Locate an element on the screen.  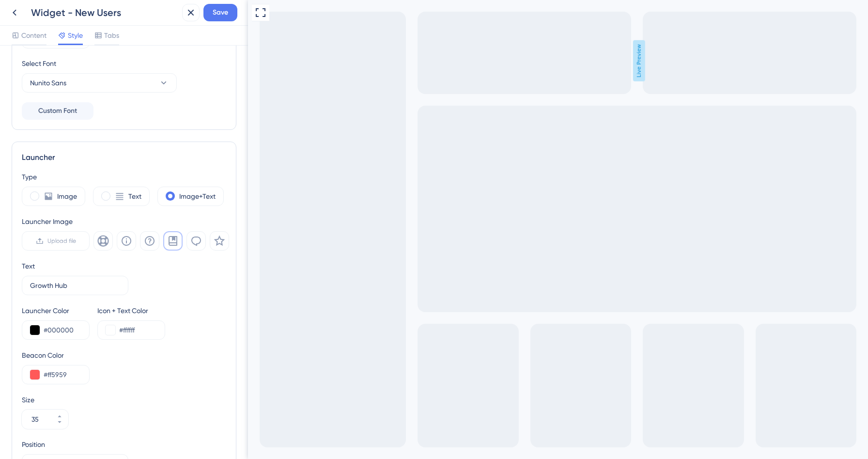
button: Nunito Sans is located at coordinates (99, 83).